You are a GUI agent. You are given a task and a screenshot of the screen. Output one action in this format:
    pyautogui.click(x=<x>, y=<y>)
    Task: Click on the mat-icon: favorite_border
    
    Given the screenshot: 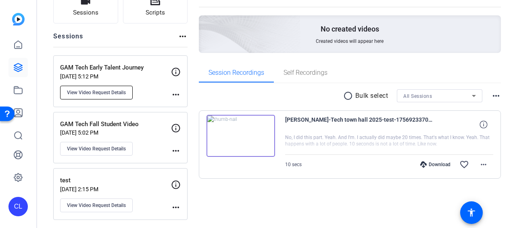 What is the action you would take?
    pyautogui.click(x=464, y=164)
    